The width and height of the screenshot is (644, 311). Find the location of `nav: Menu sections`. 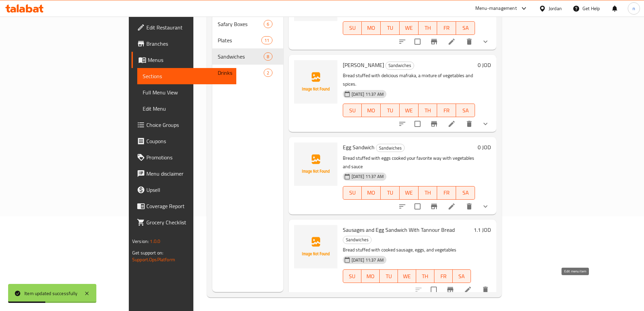

nav: Menu sections is located at coordinates (248, 48).